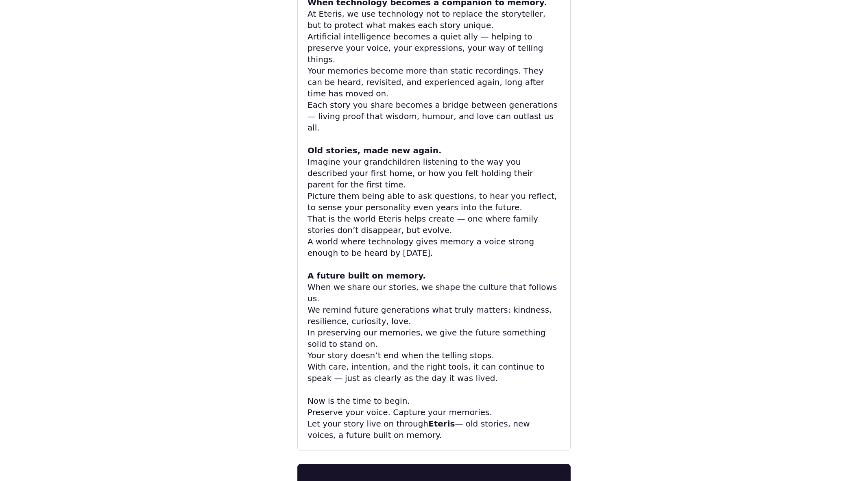 The width and height of the screenshot is (868, 481). What do you see at coordinates (434, 48) in the screenshot?
I see `p: Artificial intelligence becomes a quiet ally — helping to preserve your voice, your expressions, ...` at bounding box center [434, 48].